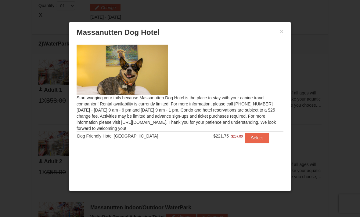  Describe the element at coordinates (237, 136) in the screenshot. I see `span: $257.00` at that location.